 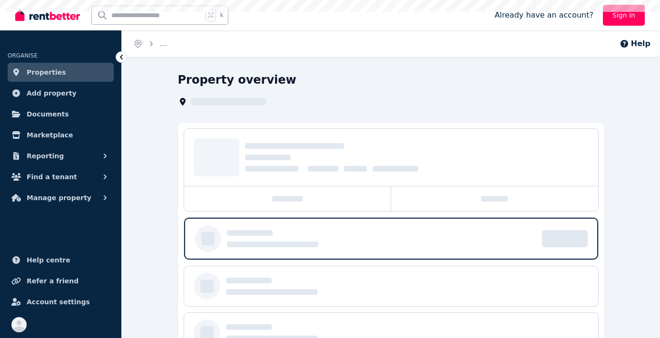 I want to click on span: Manage property, so click(x=59, y=198).